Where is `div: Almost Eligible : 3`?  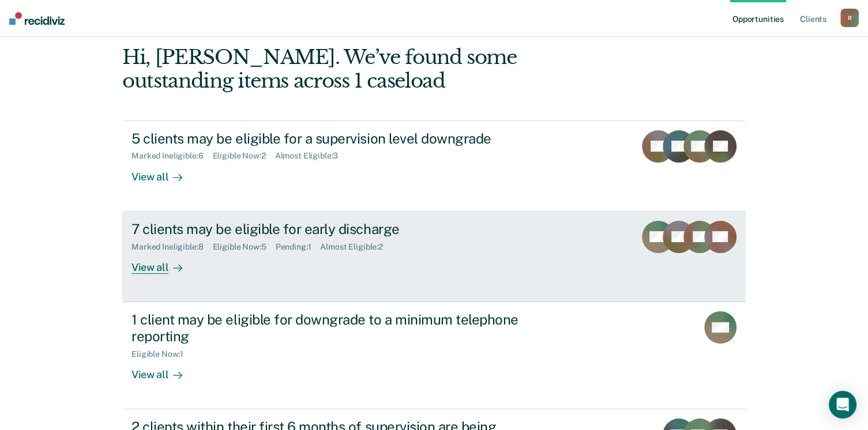 div: Almost Eligible : 3 is located at coordinates (311, 156).